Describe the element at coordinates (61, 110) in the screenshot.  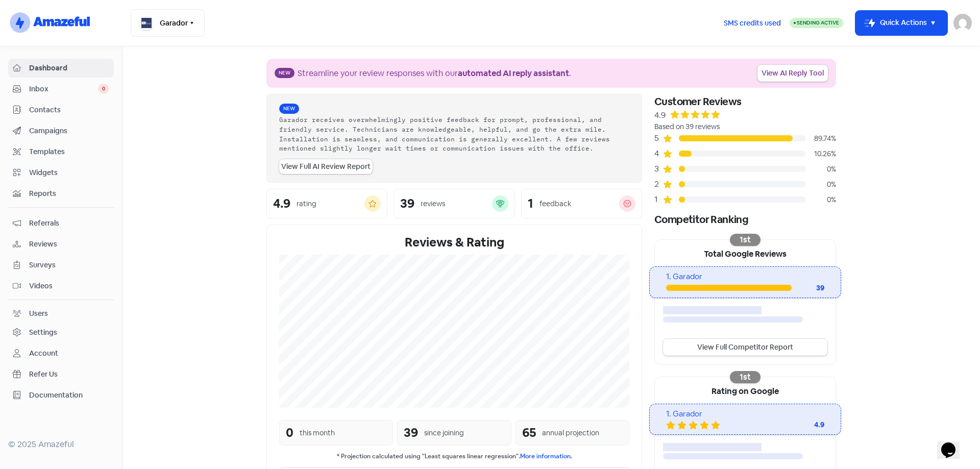
I see `a: Contacts` at that location.